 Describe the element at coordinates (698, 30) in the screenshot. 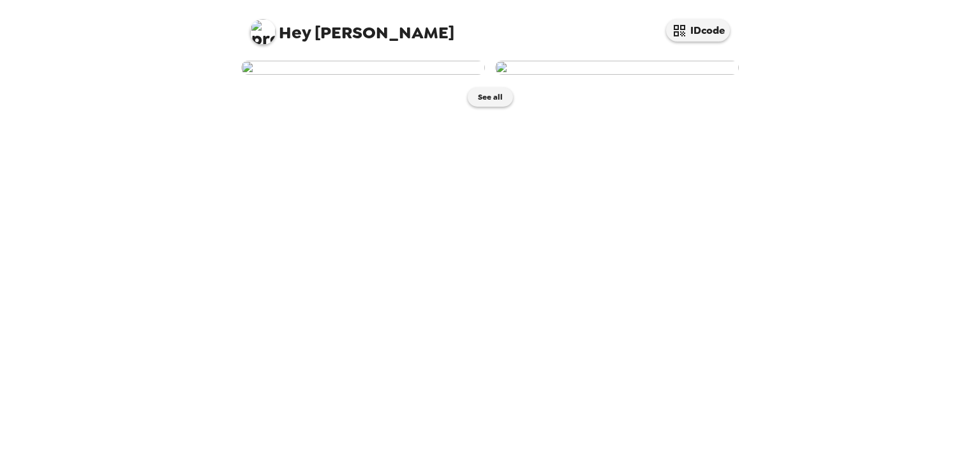

I see `button: IDcode` at that location.